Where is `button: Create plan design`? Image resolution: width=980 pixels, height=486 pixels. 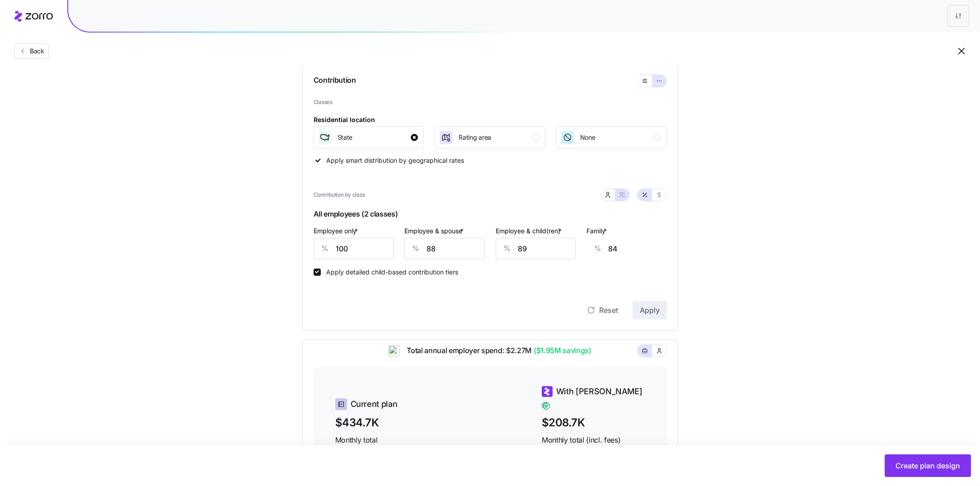
button: Create plan design is located at coordinates (928, 466).